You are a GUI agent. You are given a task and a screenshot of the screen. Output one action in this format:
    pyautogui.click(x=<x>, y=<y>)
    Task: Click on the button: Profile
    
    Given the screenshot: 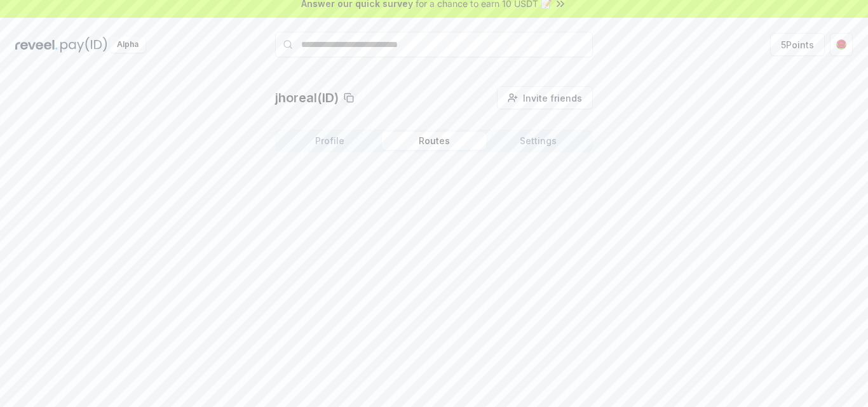 What is the action you would take?
    pyautogui.click(x=330, y=141)
    